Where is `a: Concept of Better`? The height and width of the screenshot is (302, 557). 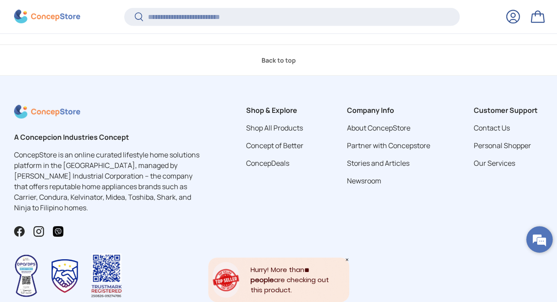 a: Concept of Better is located at coordinates (275, 145).